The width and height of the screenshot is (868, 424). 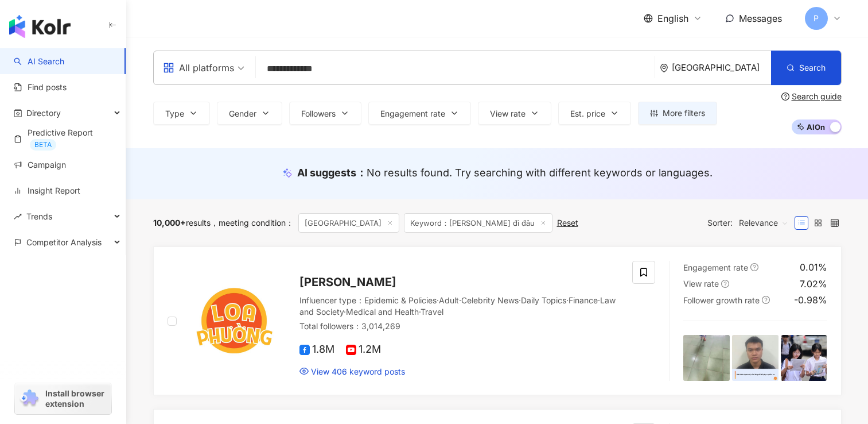 I want to click on a: chrome extensionInstall browser extension, so click(x=63, y=399).